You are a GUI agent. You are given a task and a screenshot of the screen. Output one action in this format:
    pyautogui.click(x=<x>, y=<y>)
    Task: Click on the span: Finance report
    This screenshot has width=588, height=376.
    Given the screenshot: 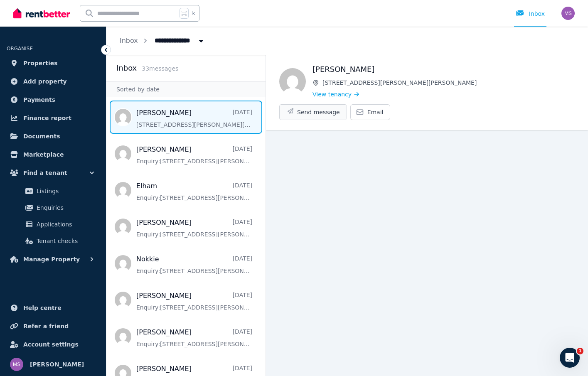 What is the action you would take?
    pyautogui.click(x=47, y=118)
    